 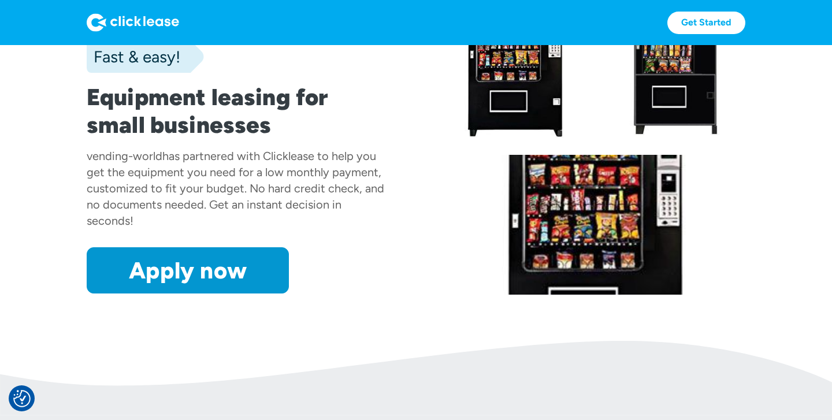 What do you see at coordinates (706, 23) in the screenshot?
I see `a: Get Started` at bounding box center [706, 23].